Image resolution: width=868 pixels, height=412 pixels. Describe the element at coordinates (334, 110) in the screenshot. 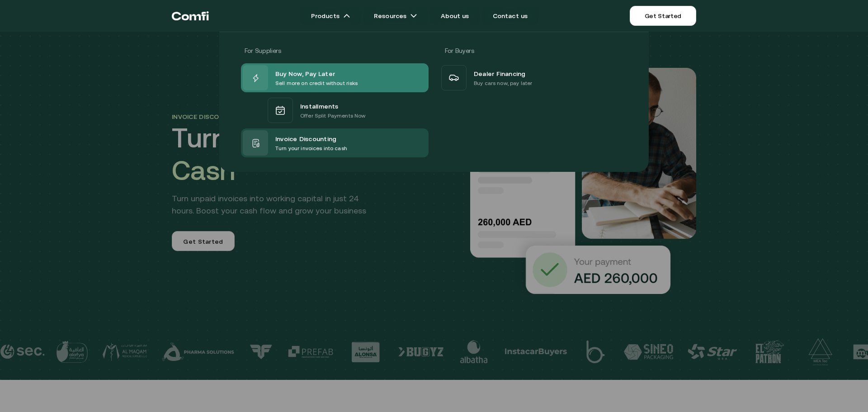

I see `a: InstallmentsOffer Split Payments Now` at that location.